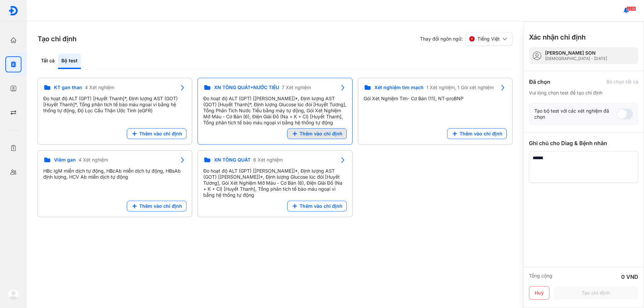  I want to click on h3: Tạo chỉ định, so click(57, 39).